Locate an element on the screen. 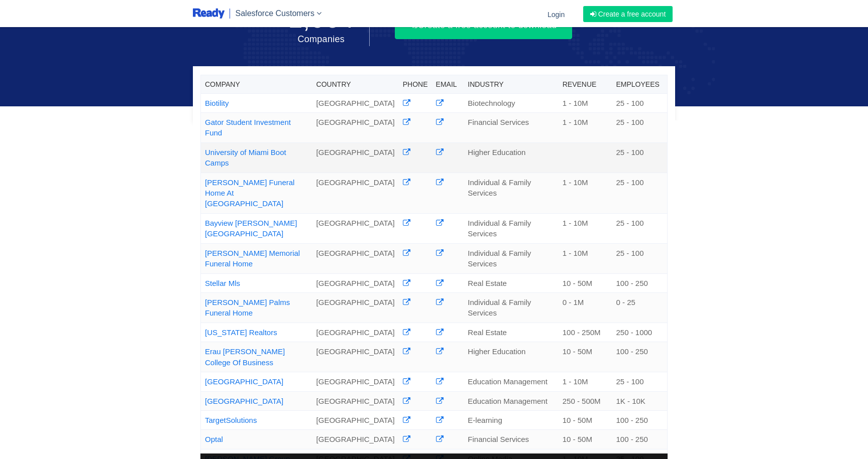 Image resolution: width=868 pixels, height=459 pixels. td: 1K - 10K is located at coordinates (639, 401).